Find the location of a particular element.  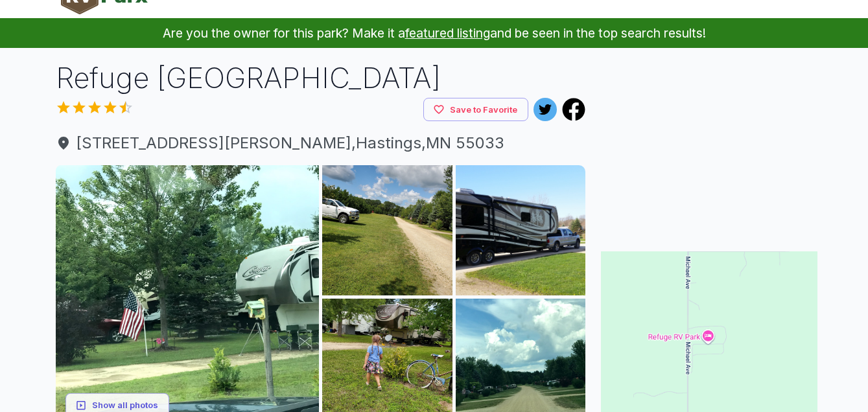

p: Are you the owner for this park? Make it a and be seen in the top search results! is located at coordinates (434, 33).